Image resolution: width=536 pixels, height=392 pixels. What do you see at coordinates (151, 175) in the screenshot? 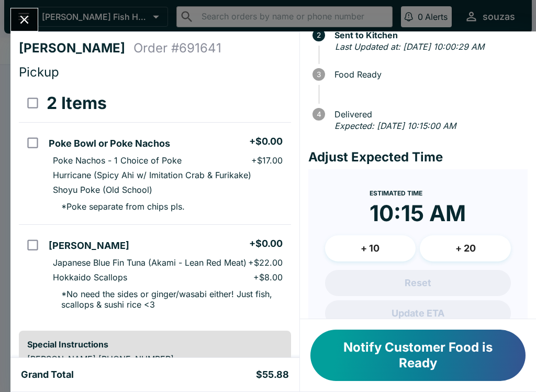
I see `p: Hurricane (Spicy Ahi w/ Imitation Crab & Furikake)` at bounding box center [151, 175].